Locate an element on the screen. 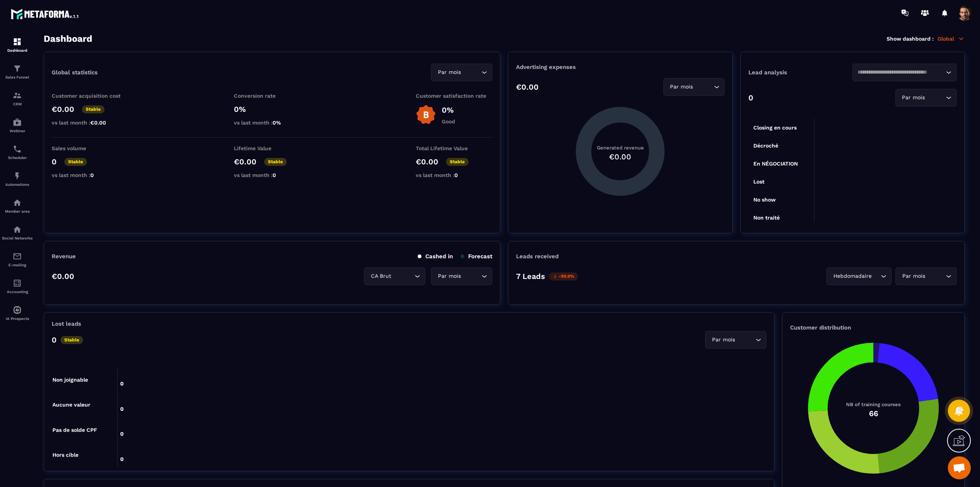  span: 0% is located at coordinates (277, 123).